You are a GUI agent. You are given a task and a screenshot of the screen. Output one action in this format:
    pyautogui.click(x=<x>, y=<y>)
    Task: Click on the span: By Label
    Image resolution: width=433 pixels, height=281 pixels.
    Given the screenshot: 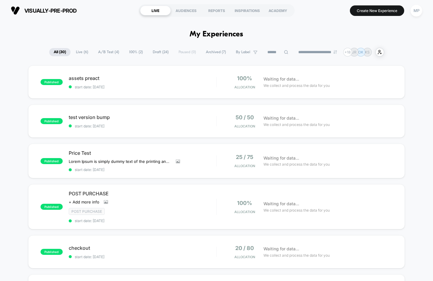 What is the action you would take?
    pyautogui.click(x=243, y=52)
    